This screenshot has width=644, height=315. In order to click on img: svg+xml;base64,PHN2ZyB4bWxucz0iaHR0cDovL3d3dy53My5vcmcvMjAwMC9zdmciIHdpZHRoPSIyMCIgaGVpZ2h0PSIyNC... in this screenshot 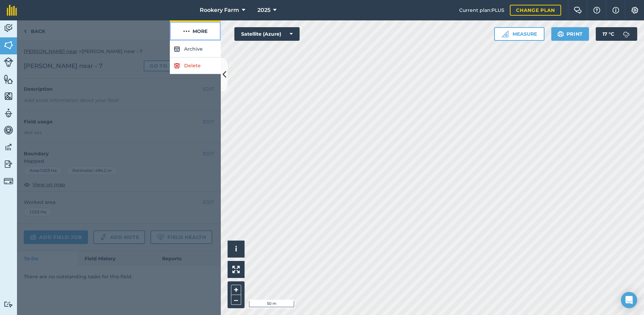, I will do `click(186, 31)`.